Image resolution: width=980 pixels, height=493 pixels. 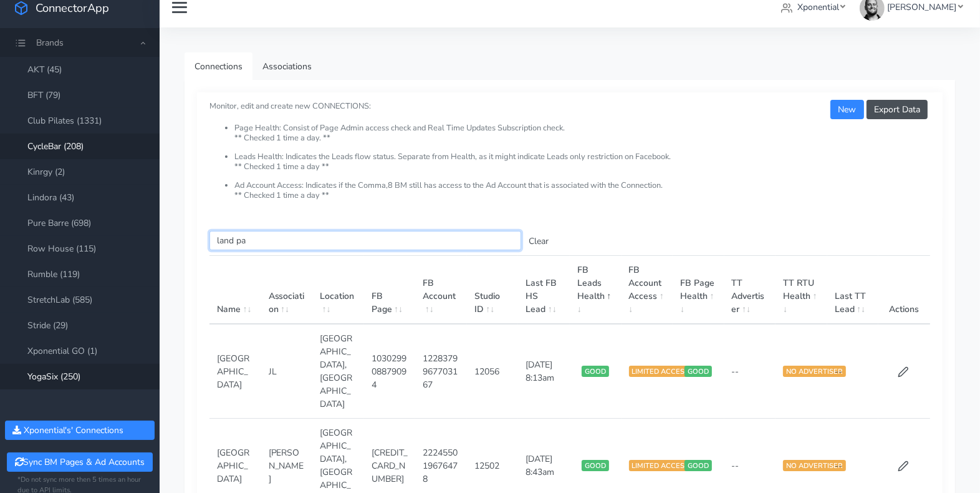 What do you see at coordinates (286, 290) in the screenshot?
I see `th: Association` at bounding box center [286, 290].